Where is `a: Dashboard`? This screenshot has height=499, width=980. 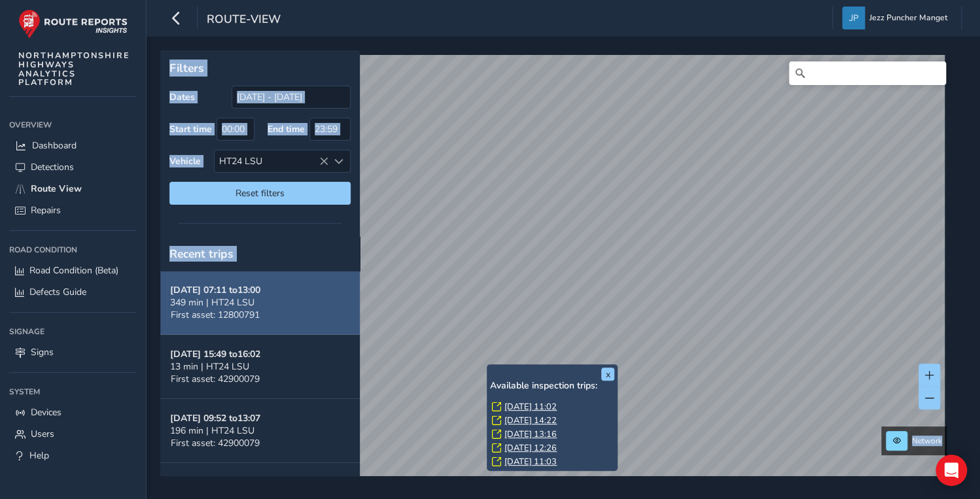 a: Dashboard is located at coordinates (73, 145).